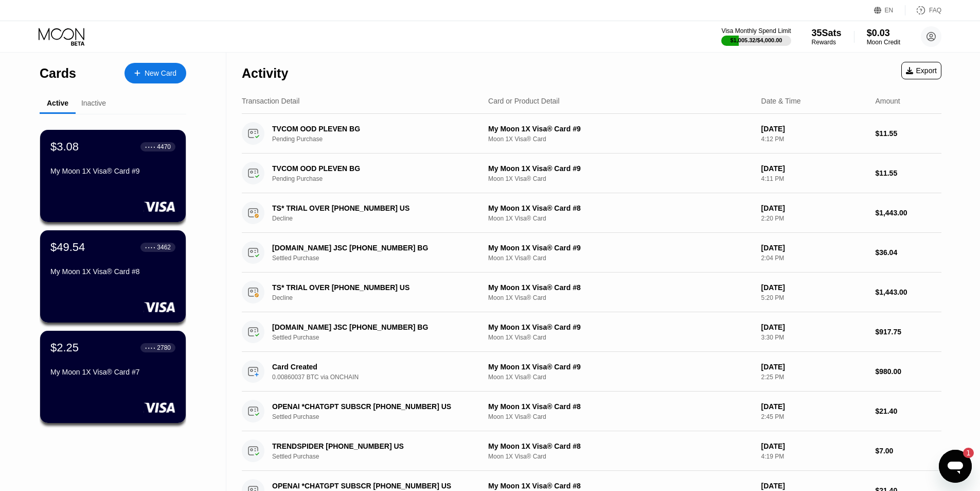 This screenshot has width=980, height=491. I want to click on div: $2.25● ● ● ●2780My Moon 1X Visa® Card #7, so click(112, 376).